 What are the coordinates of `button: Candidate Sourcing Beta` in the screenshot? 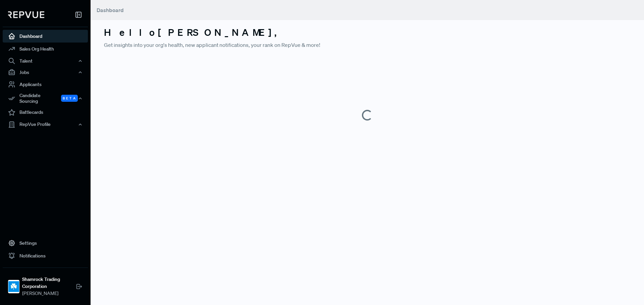 It's located at (45, 98).